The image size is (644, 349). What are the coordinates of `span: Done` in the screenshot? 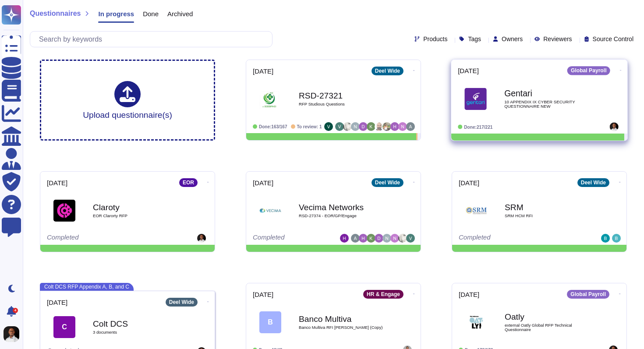 It's located at (151, 14).